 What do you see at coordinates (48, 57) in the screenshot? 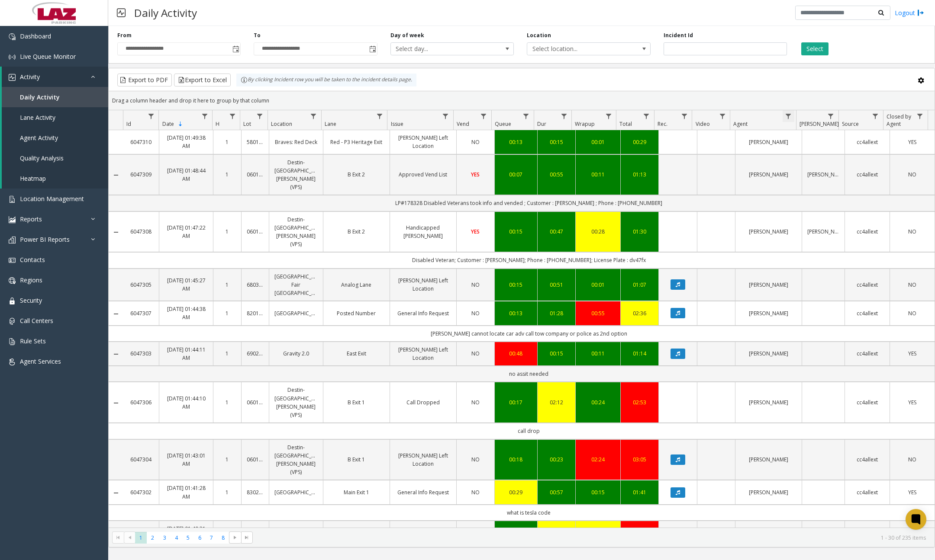
I see `span: Live Queue Monitor` at bounding box center [48, 57].